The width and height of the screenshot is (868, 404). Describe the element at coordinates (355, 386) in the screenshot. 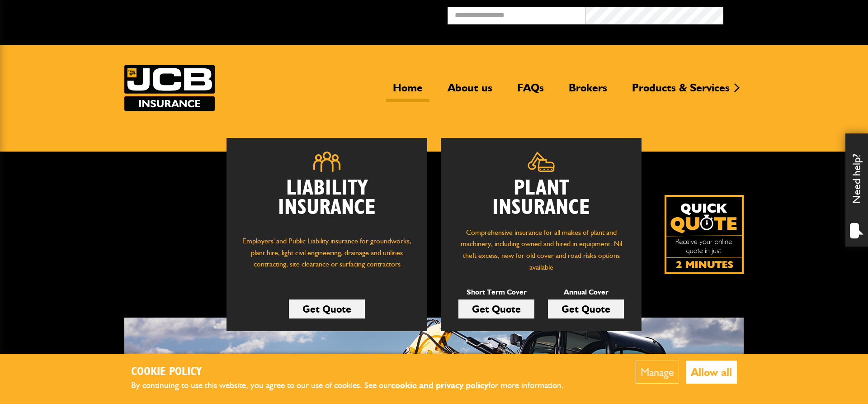

I see `p: By continuing to use this website, you agree to our use of cookies. See our for more information.` at that location.